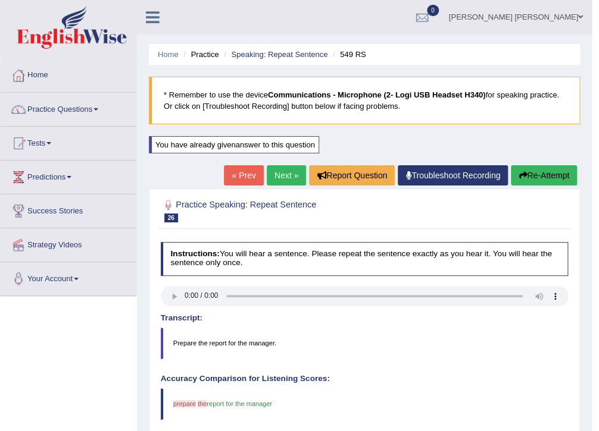 Image resolution: width=599 pixels, height=431 pixels. I want to click on button: Re-Attempt, so click(543, 176).